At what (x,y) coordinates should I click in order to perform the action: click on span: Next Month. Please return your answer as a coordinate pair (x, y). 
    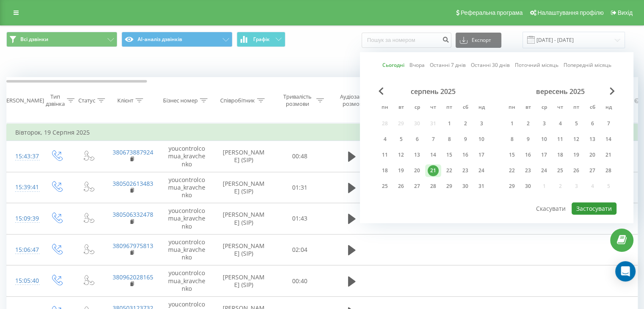
    Looking at the image, I should click on (613, 91).